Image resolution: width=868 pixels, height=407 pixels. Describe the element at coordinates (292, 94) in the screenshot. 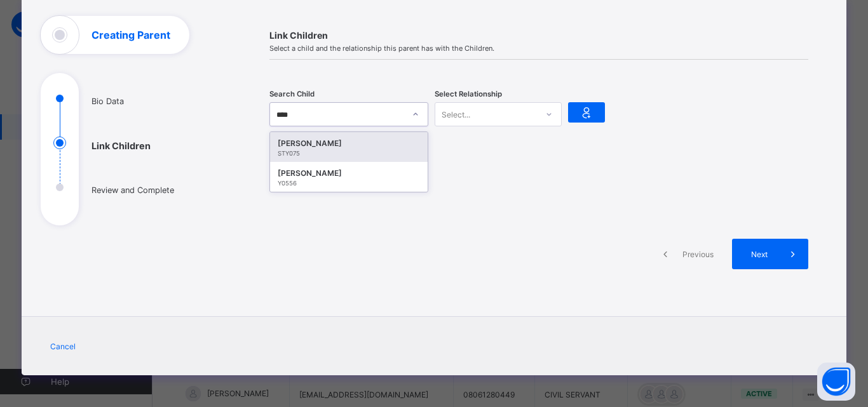

I see `span: Search Child` at that location.